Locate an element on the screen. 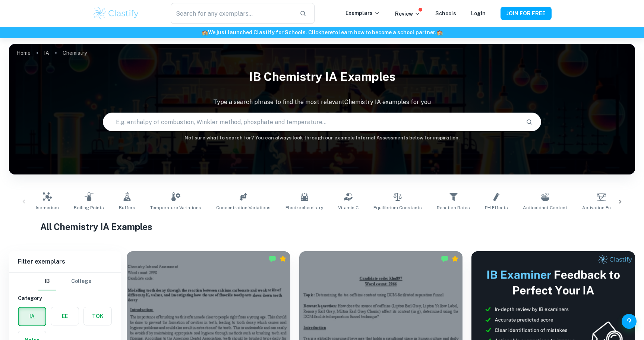 The height and width of the screenshot is (340, 644). button: IA is located at coordinates (32, 317).